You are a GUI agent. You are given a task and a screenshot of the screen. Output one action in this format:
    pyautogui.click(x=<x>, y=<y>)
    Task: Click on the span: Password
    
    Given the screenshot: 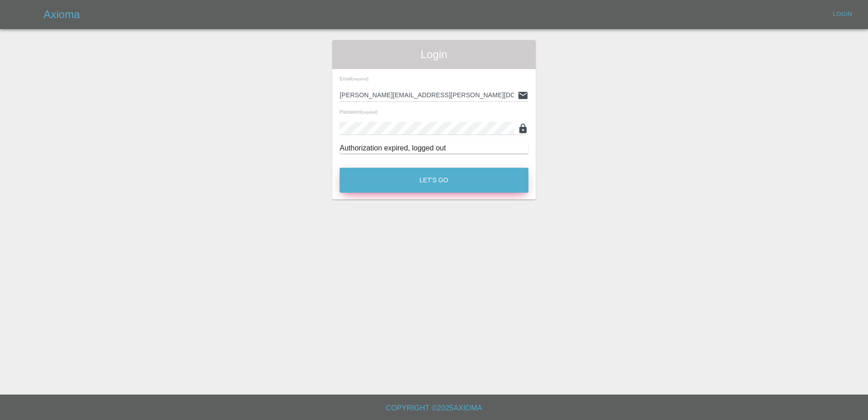 What is the action you would take?
    pyautogui.click(x=358, y=112)
    